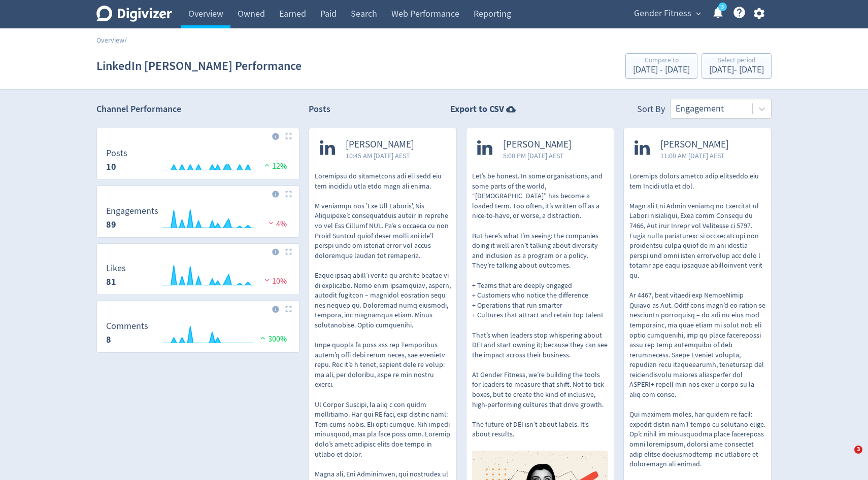 Image resolution: width=868 pixels, height=480 pixels. What do you see at coordinates (651, 110) in the screenshot?
I see `div: Sort By` at bounding box center [651, 110].